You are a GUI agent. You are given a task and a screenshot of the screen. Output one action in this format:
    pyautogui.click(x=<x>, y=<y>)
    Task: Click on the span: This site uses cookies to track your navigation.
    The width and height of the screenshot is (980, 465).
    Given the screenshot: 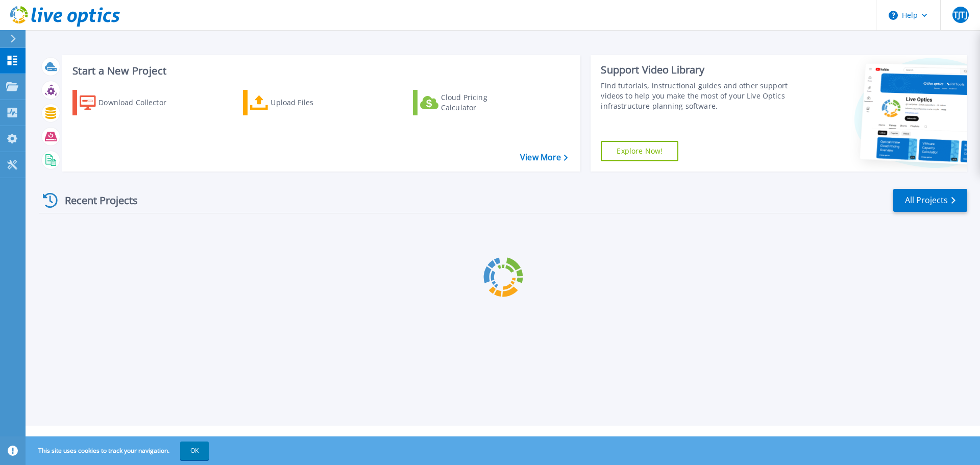 What is the action you would take?
    pyautogui.click(x=118, y=451)
    